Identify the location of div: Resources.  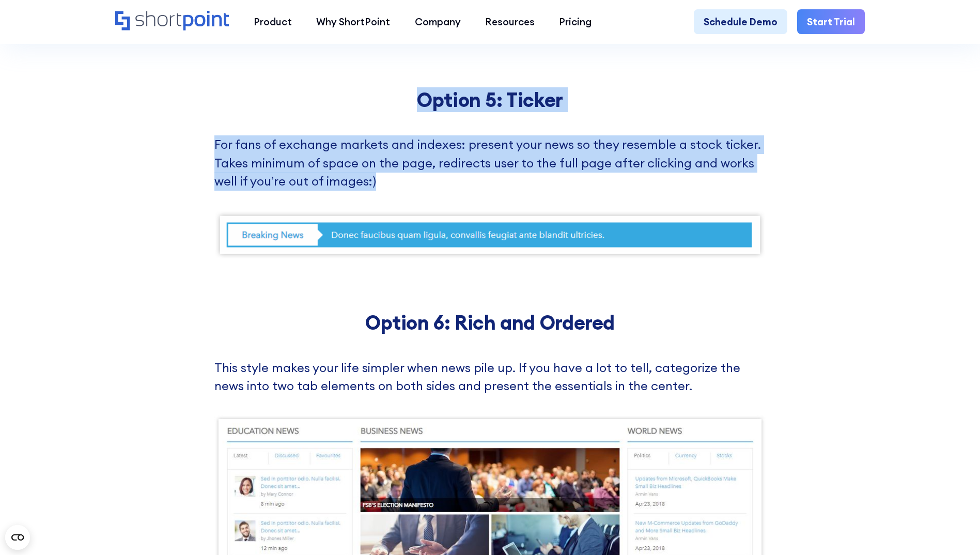
(510, 22).